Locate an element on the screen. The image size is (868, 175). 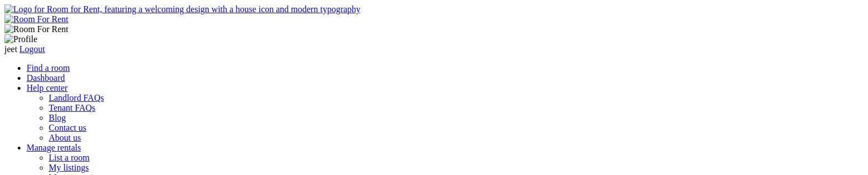
img: Logo for Room for Rent, featuring a welcoming design with a house icon and modern typography is located at coordinates (182, 9).